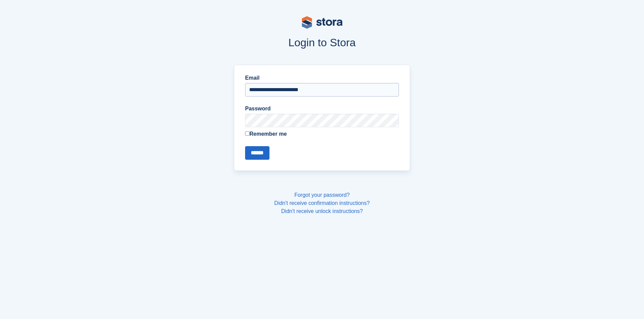 This screenshot has width=644, height=319. I want to click on input: Remember me, so click(247, 134).